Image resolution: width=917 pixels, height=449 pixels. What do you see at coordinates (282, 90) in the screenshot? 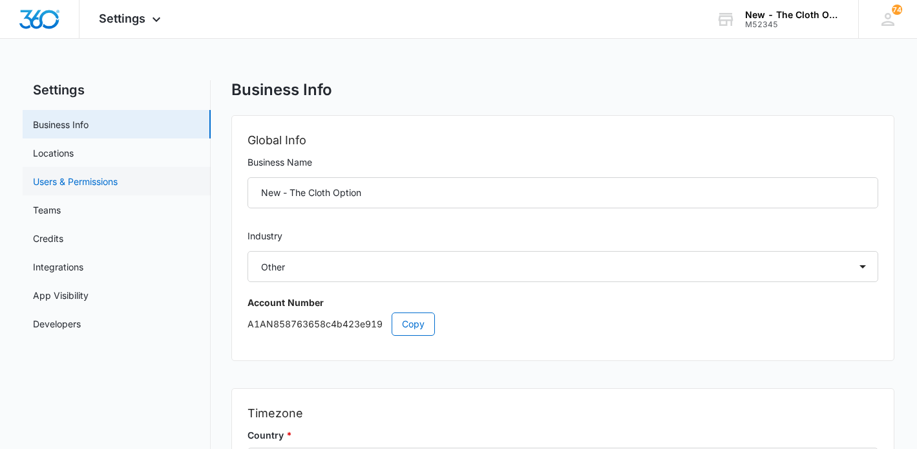
I see `h1: Business Info` at bounding box center [282, 90].